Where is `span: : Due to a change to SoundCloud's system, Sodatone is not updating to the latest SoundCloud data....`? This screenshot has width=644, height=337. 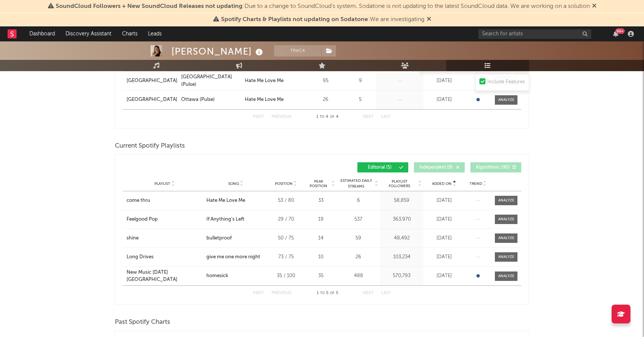
span: : Due to a change to SoundCloud's system, Sodatone is not updating to the latest SoundCloud data.... is located at coordinates (323, 6).